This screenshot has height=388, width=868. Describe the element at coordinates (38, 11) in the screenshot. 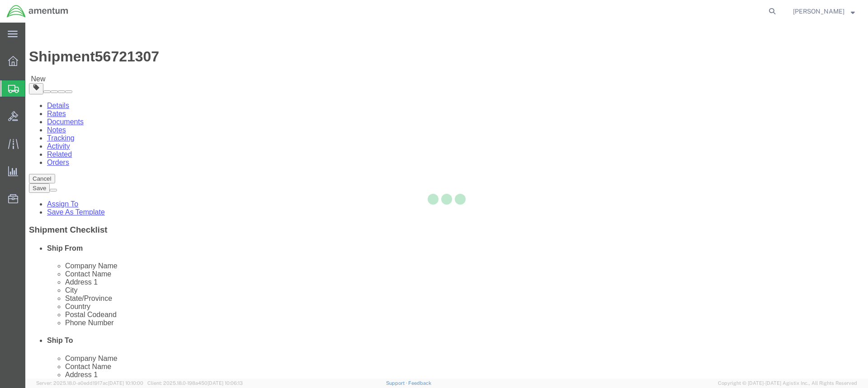

I see `img: logo` at that location.